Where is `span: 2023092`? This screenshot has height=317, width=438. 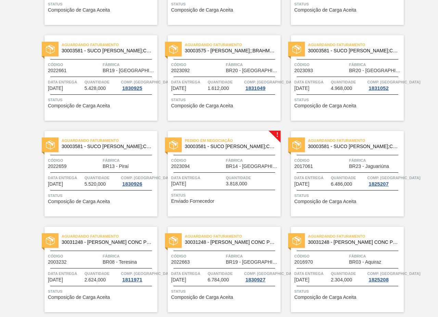 span: 2023092 is located at coordinates (180, 71).